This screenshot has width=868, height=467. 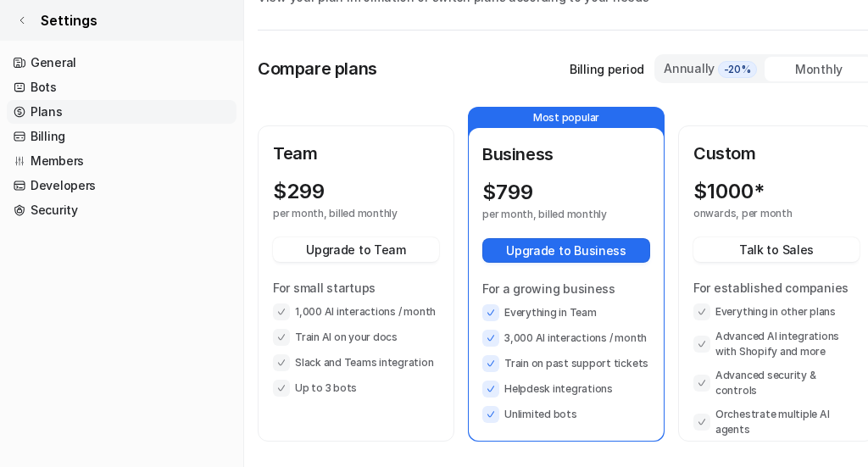 What do you see at coordinates (729, 192) in the screenshot?
I see `p: $ 1000*` at bounding box center [729, 192].